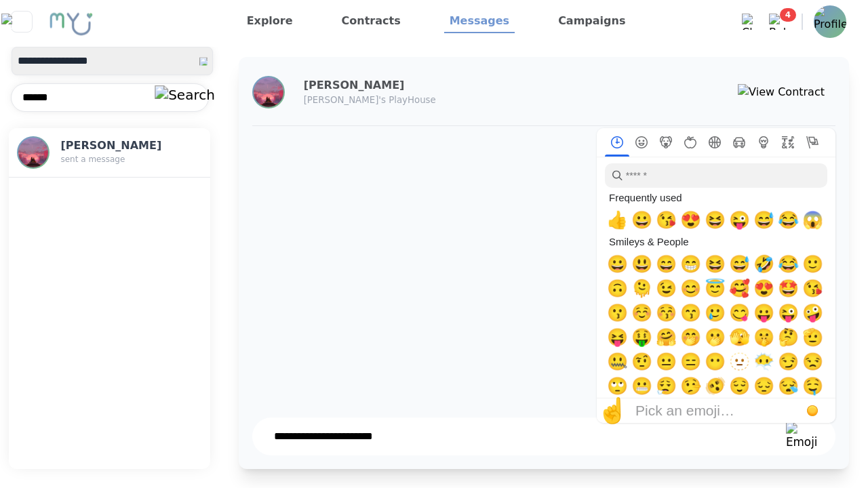  I want to click on a: Campaigns, so click(591, 22).